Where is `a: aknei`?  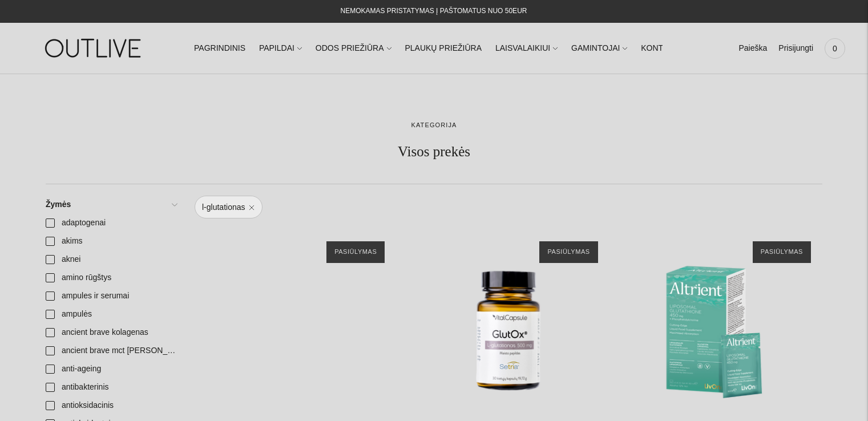 a: aknei is located at coordinates (111, 259).